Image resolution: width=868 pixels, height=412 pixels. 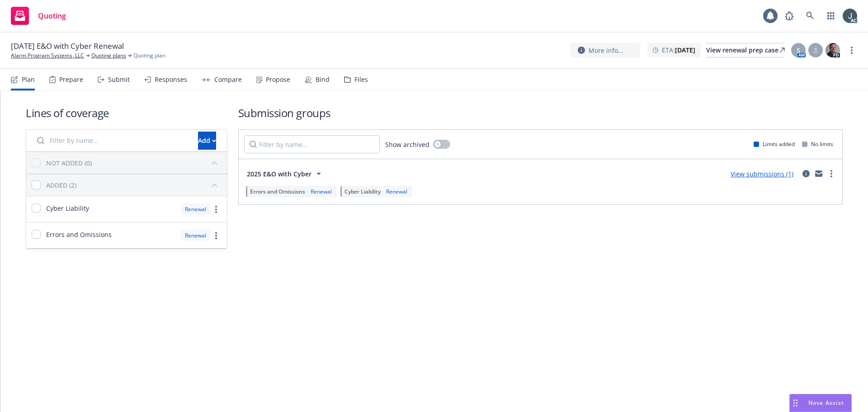 What do you see at coordinates (745, 50) in the screenshot?
I see `div: View renewal prep case` at bounding box center [745, 50].